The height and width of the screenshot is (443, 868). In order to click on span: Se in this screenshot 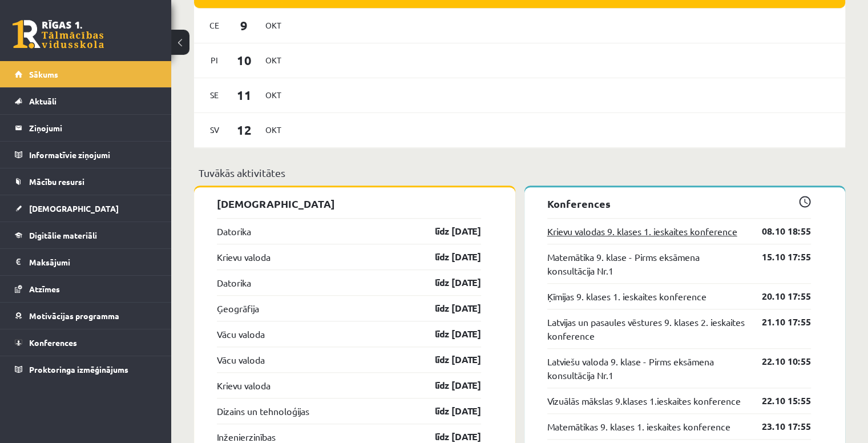, I will do `click(215, 95)`.